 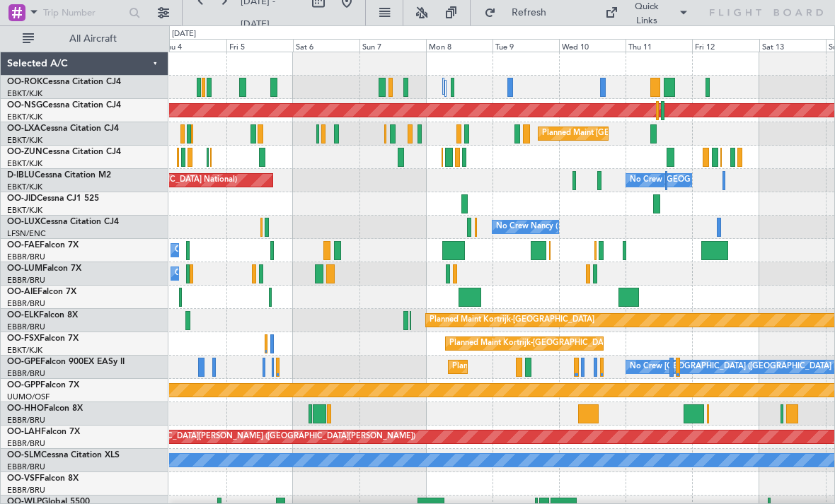 What do you see at coordinates (45, 408) in the screenshot?
I see `a: OO-HHOFalcon 8X` at bounding box center [45, 408].